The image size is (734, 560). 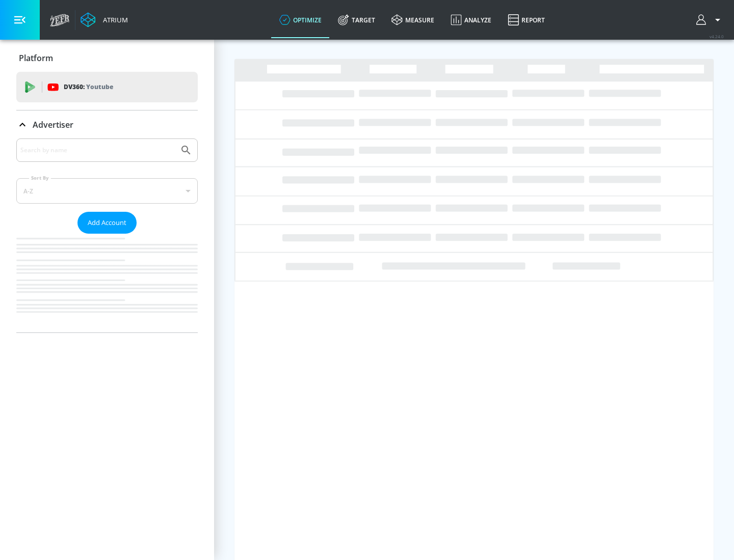 I want to click on a: Atrium, so click(x=104, y=20).